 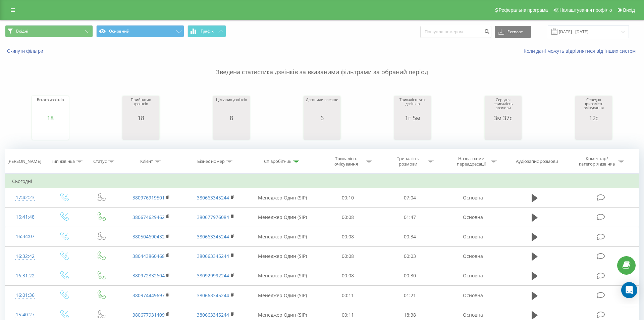 What do you see at coordinates (25, 275) in the screenshot?
I see `div: 16:31:22` at bounding box center [25, 275].